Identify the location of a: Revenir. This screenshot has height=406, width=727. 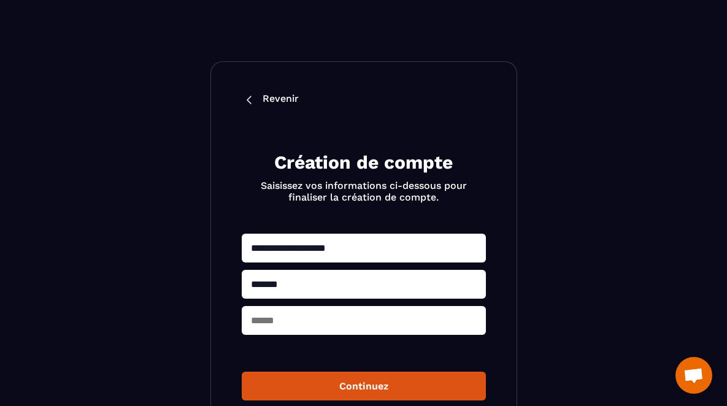
(364, 100).